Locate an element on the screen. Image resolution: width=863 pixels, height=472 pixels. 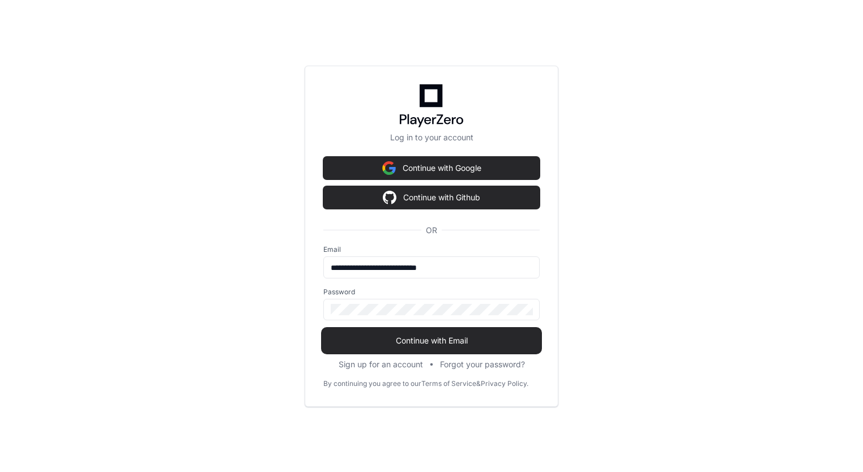
button: Continue with Github is located at coordinates (431, 198).